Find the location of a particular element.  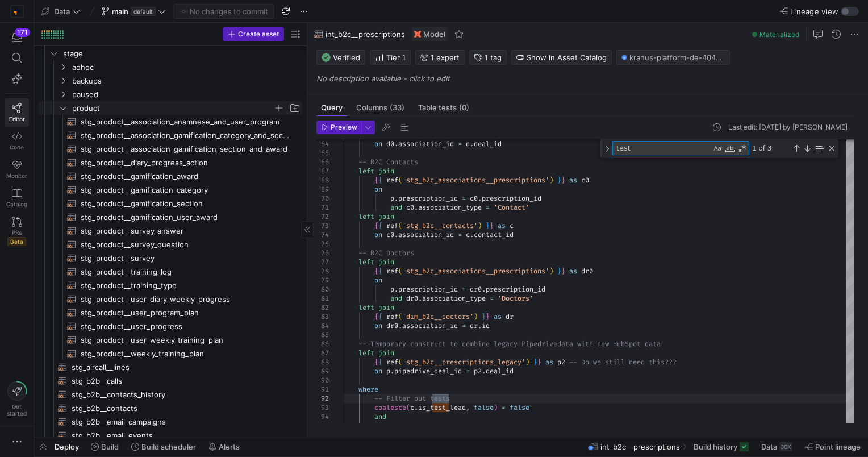

span: stg_product__association_anamnese_and_user_program​​​​​​​​​​ is located at coordinates (185, 121).